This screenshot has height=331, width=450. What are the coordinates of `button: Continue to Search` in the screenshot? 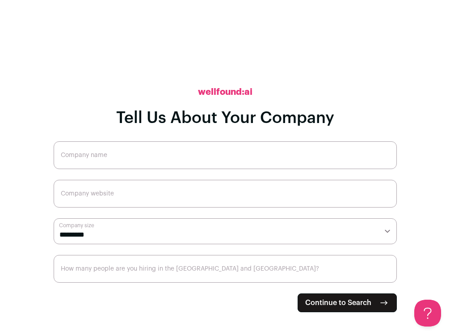 It's located at (348, 303).